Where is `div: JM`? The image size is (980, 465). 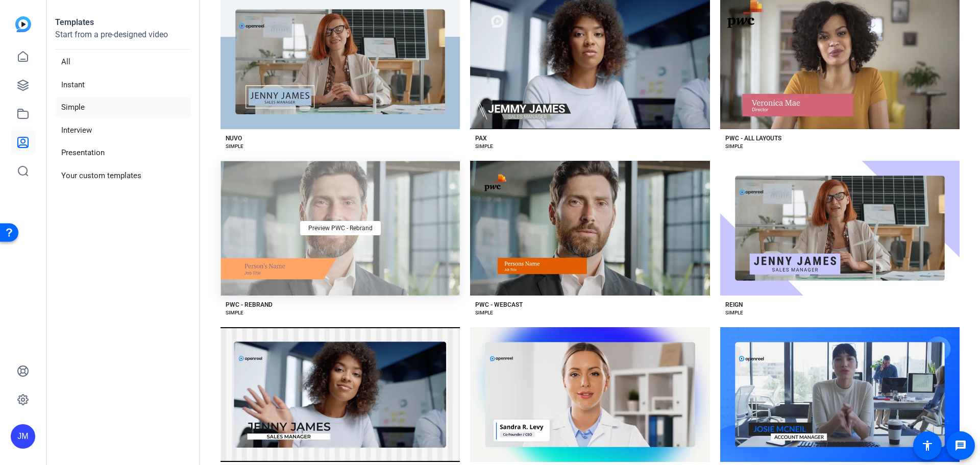
div: JM is located at coordinates (23, 436).